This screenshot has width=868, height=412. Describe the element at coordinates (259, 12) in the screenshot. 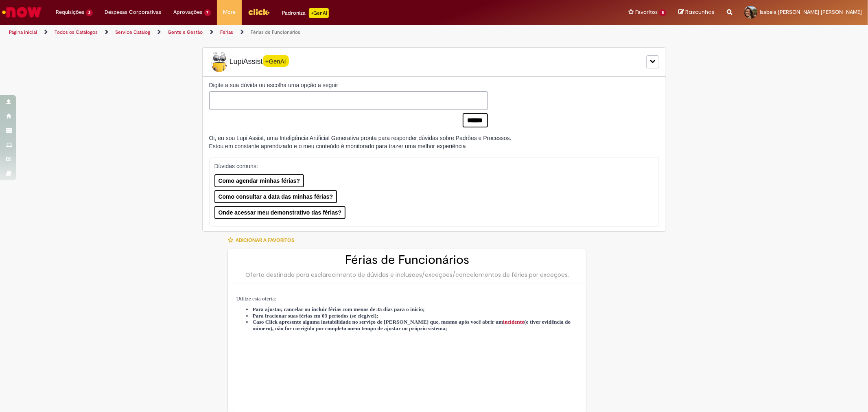

I see `img: click_logo_yellow_360x200.png` at that location.